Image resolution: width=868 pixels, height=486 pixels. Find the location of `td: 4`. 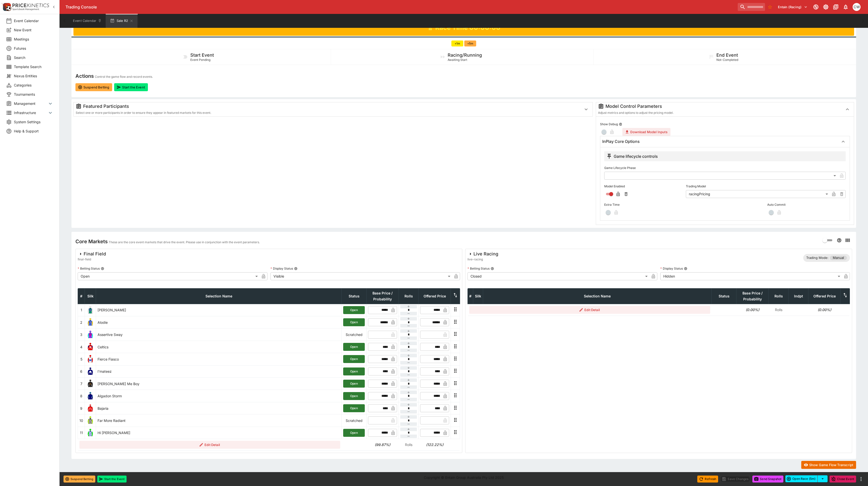

td: 4 is located at coordinates (82, 347).